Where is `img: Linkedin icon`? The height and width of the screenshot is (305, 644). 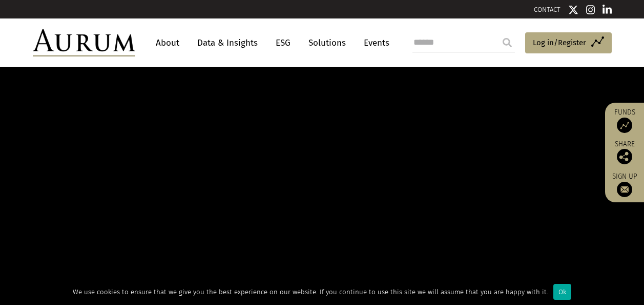 img: Linkedin icon is located at coordinates (607, 10).